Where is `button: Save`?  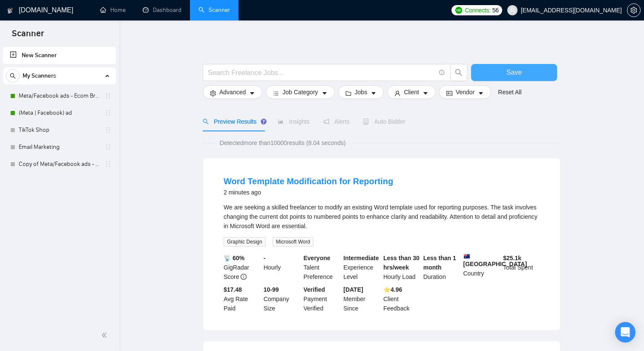
button: Save is located at coordinates (514, 72).